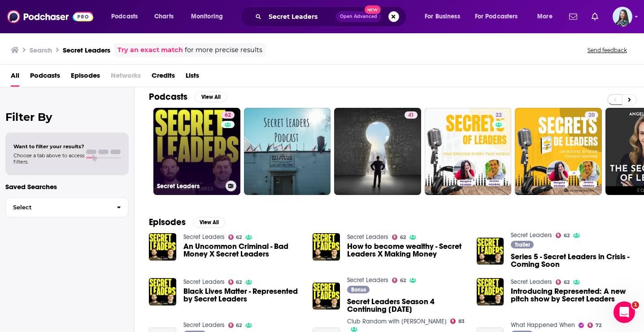 The height and width of the screenshot is (332, 644). Describe the element at coordinates (50, 17) in the screenshot. I see `a: Podchaser - Follow, Share and Rate Podcasts` at that location.